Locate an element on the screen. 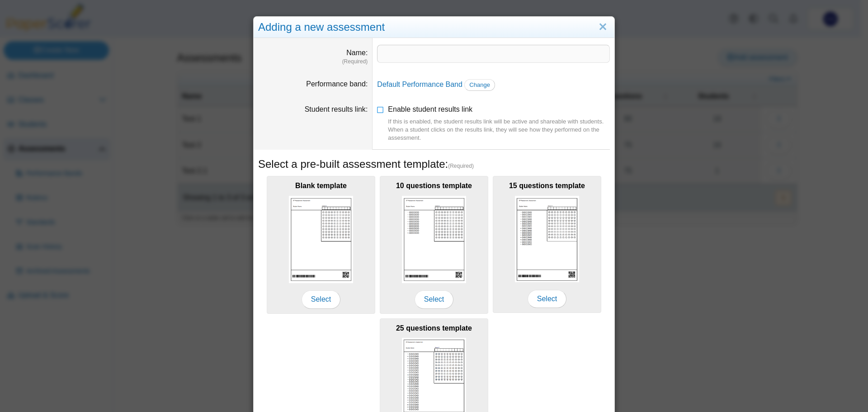  b: 10 questions template is located at coordinates (434, 185).